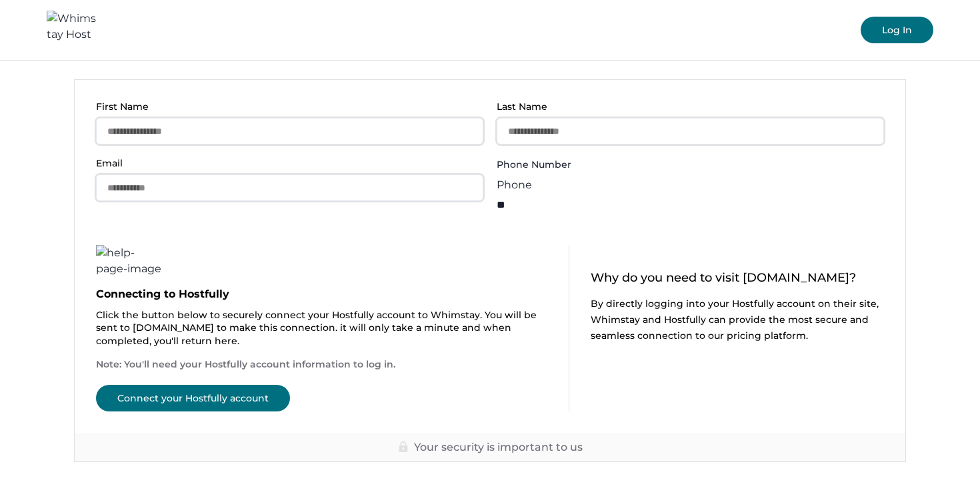 This screenshot has height=492, width=980. What do you see at coordinates (686, 106) in the screenshot?
I see `p: Last Name` at bounding box center [686, 106].